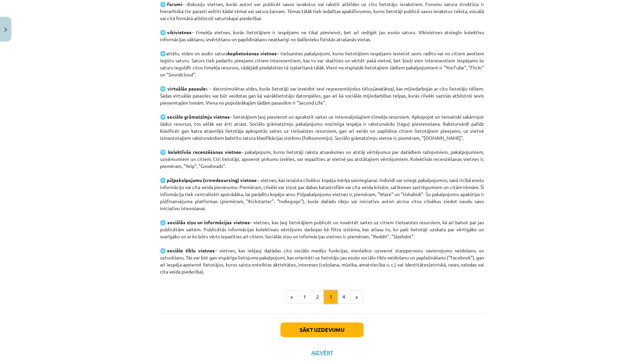 Image resolution: width=644 pixels, height=362 pixels. What do you see at coordinates (6, 30) in the screenshot?
I see `img: icon-close-lesson-0947bae3869378f0d4975bcd49f059093ad1ed9edebbc8119c70593378902aed.svg` at bounding box center [6, 30].